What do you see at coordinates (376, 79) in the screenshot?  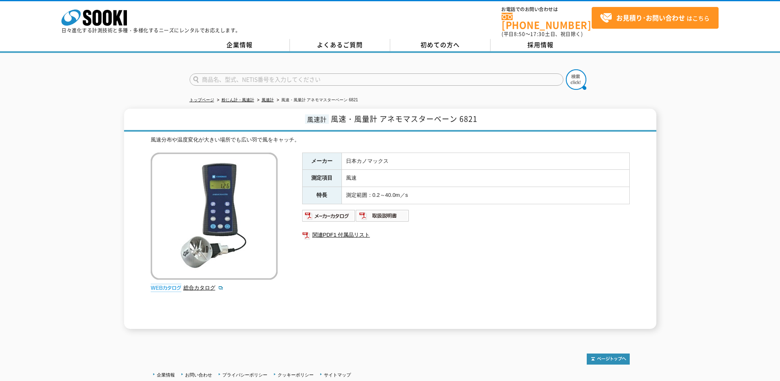 I see `input: 商品名、型式、NETIS番号を入力してください` at bounding box center [376, 79].